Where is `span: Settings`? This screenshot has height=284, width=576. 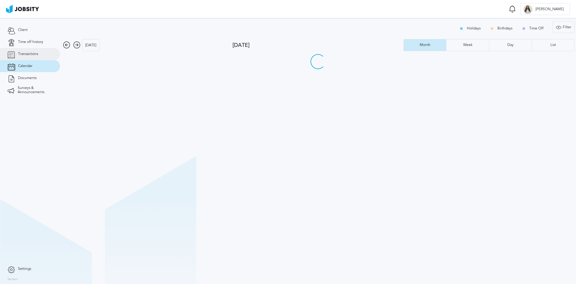
span: Settings is located at coordinates (25, 269).